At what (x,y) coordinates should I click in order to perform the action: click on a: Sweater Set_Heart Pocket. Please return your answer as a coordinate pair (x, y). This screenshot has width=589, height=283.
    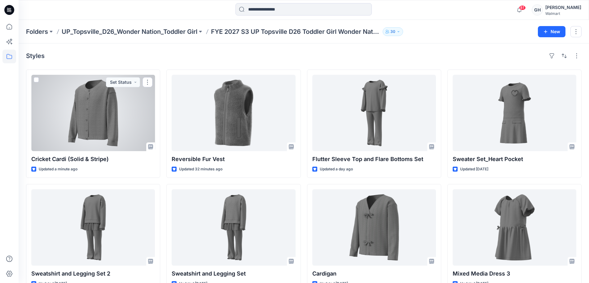
    Looking at the image, I should click on (514, 113).